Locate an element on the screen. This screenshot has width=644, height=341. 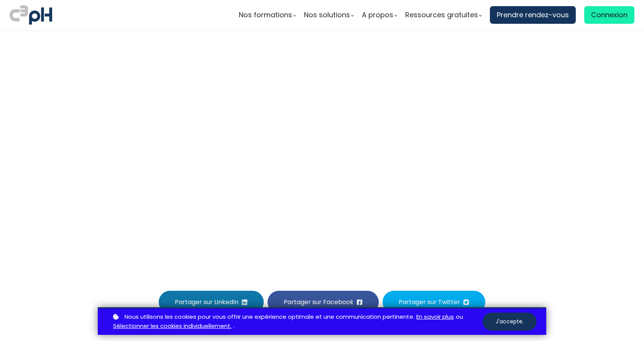
span: Nos formations is located at coordinates (265, 15).